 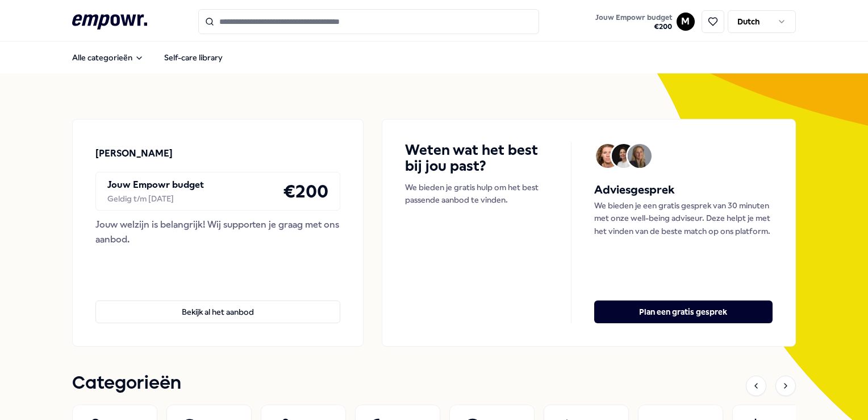 I want to click on p: We bieden je een gratis gesprek van 30 minuten met onze well-being adviseur. Deze helpt je met he..., so click(x=683, y=218).